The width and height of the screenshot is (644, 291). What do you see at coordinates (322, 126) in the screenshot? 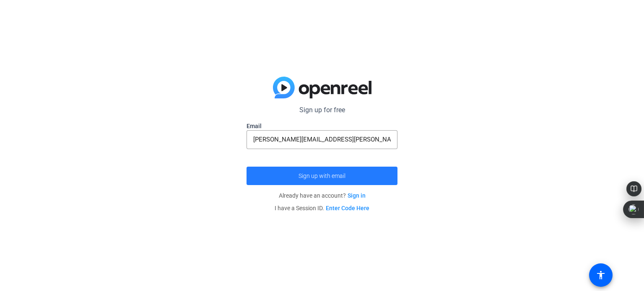
I see `label: Email` at bounding box center [322, 126].